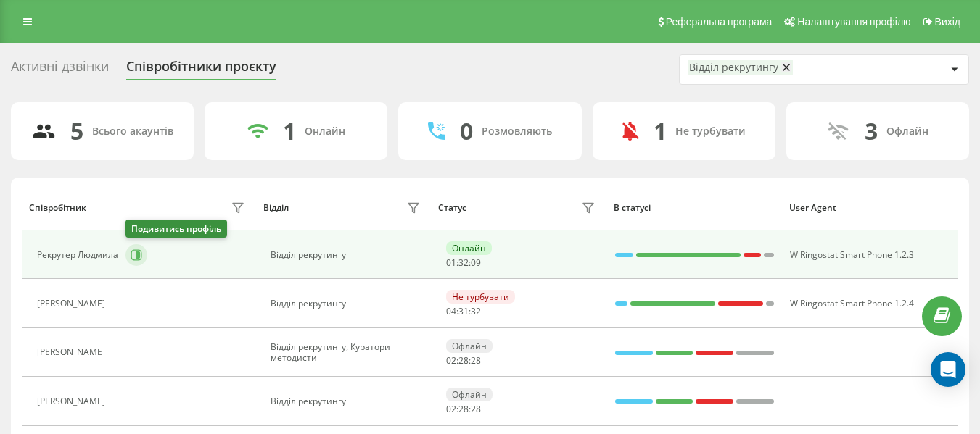 The image size is (980, 434). I want to click on div: Співробітник, so click(57, 209).